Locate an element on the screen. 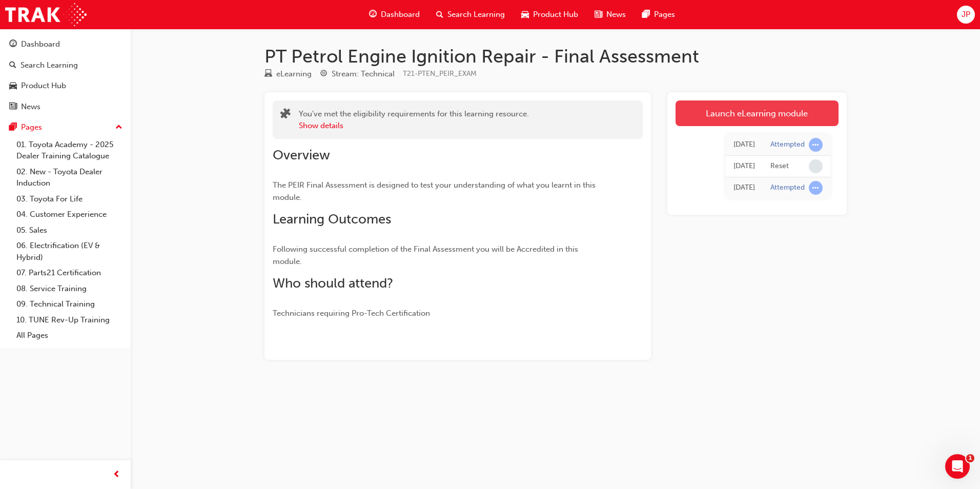  div: You've met the eligibility requirements for this learning resource. is located at coordinates (414, 120).